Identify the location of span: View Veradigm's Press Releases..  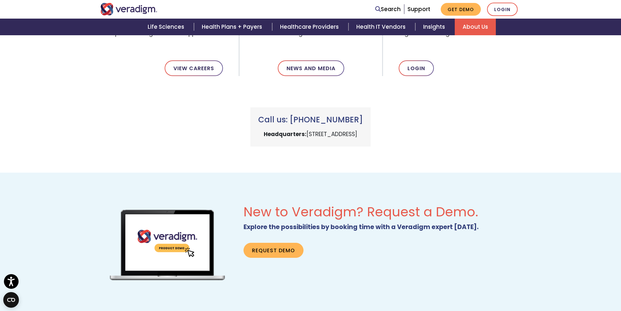
(311, 38).